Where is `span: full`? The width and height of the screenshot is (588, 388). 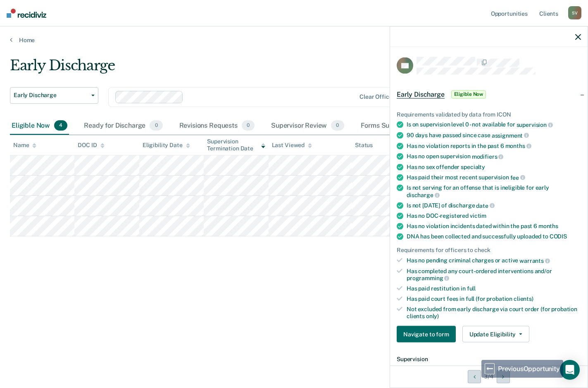 span: full is located at coordinates (471, 289).